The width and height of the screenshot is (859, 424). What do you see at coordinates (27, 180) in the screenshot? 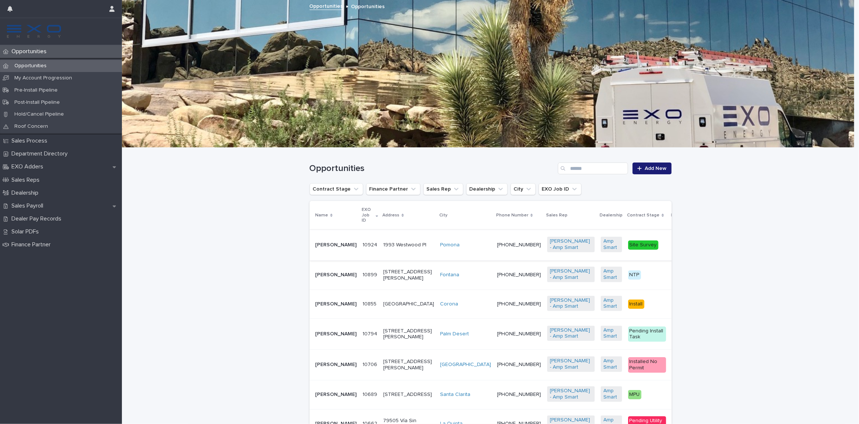
I see `p: Sales Reps` at bounding box center [27, 180].